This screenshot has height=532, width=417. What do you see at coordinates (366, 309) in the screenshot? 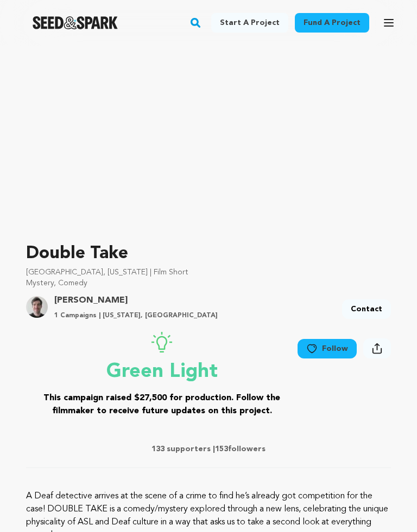
I see `a: Contact` at bounding box center [366, 309].